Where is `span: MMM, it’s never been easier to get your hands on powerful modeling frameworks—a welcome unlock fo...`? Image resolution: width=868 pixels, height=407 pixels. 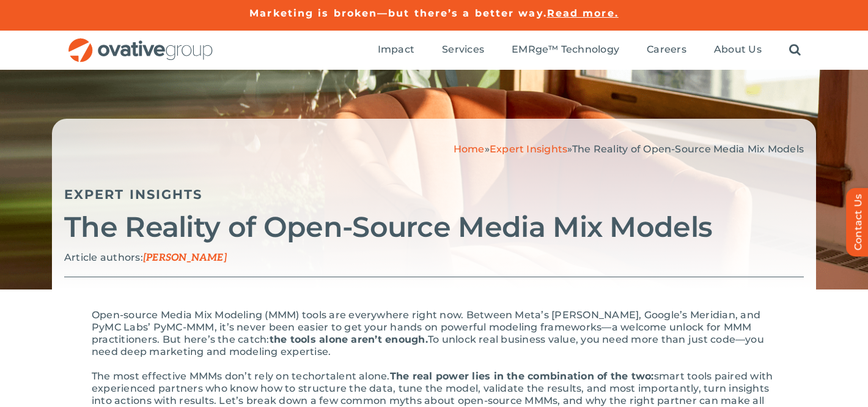
span: MMM, it’s never been easier to get your hands on powerful modeling frameworks—a welcome unlock fo... is located at coordinates (421, 333).